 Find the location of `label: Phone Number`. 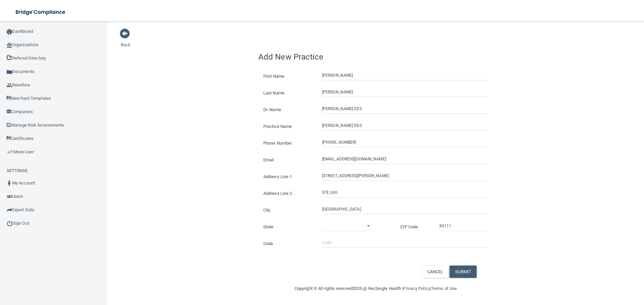

label: Phone Number is located at coordinates (287, 143).